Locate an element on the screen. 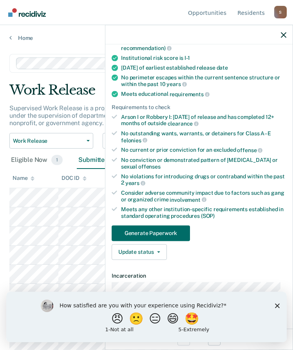  span: Work Release is located at coordinates (48, 141).